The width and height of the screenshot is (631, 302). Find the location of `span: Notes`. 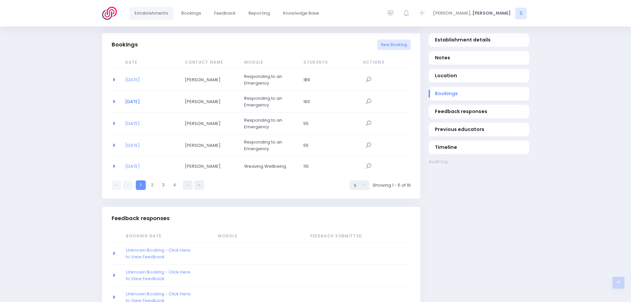

span: Notes is located at coordinates (478, 58).